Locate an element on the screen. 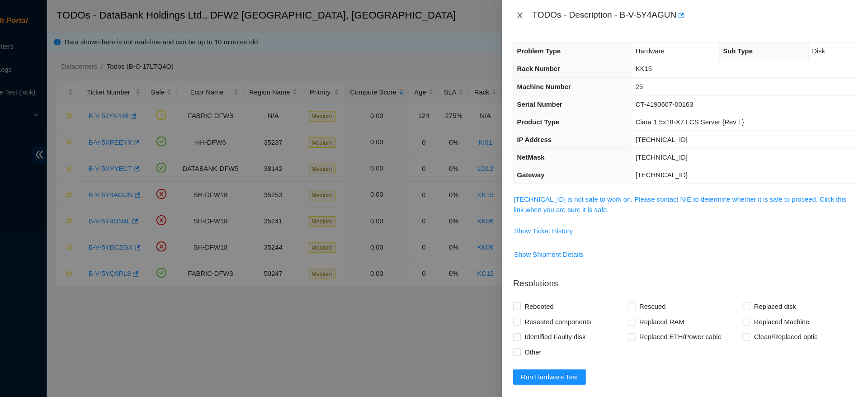 The width and height of the screenshot is (868, 397). span: Rescued is located at coordinates (663, 290).